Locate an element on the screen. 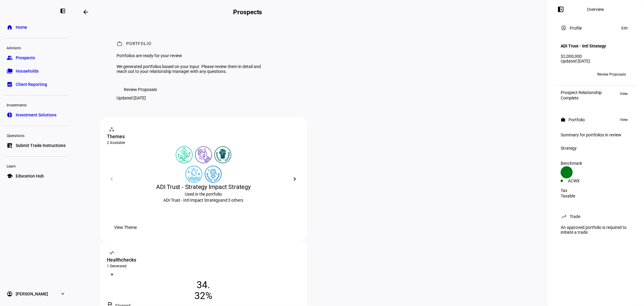 The width and height of the screenshot is (644, 306). img: cleanWater.colored.svg is located at coordinates (194, 174).